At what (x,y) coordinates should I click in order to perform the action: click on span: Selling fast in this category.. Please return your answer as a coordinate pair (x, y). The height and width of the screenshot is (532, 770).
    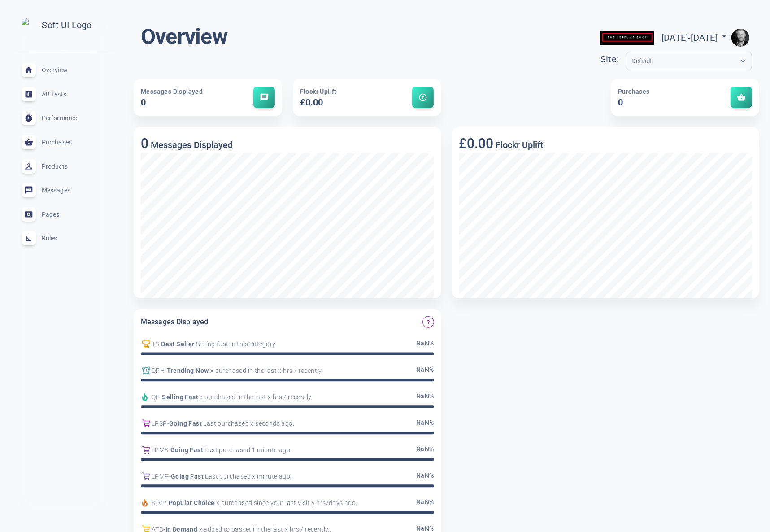
    Looking at the image, I should click on (235, 344).